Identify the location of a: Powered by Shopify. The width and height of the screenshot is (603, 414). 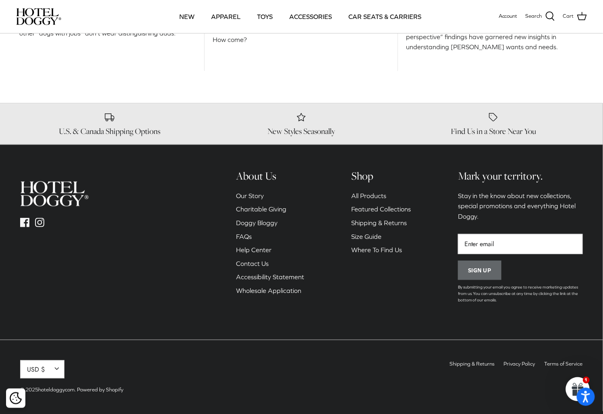
(100, 389).